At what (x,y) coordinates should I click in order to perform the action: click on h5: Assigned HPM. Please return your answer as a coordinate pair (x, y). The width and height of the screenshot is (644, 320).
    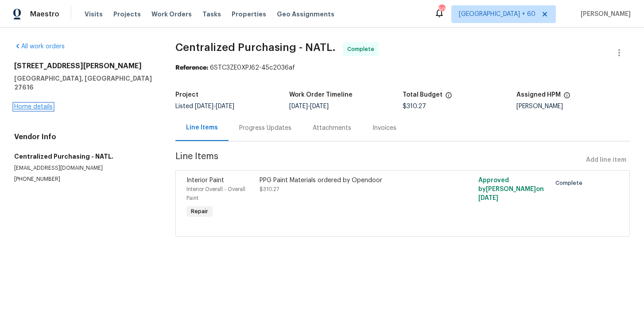
    Looking at the image, I should click on (539, 95).